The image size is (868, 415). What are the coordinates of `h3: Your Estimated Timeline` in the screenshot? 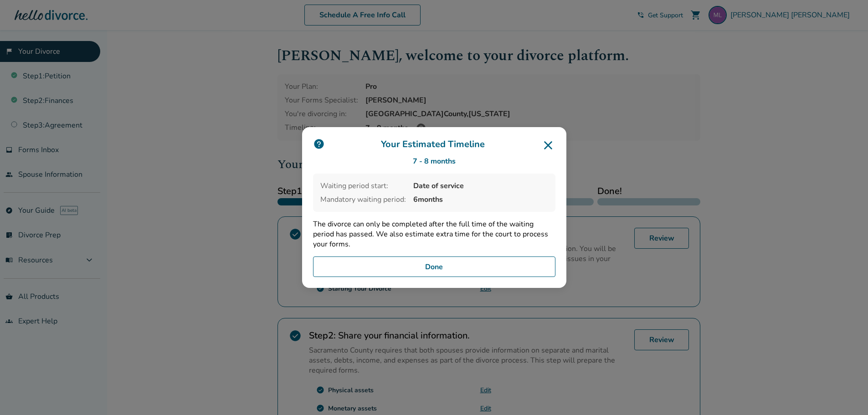 It's located at (434, 145).